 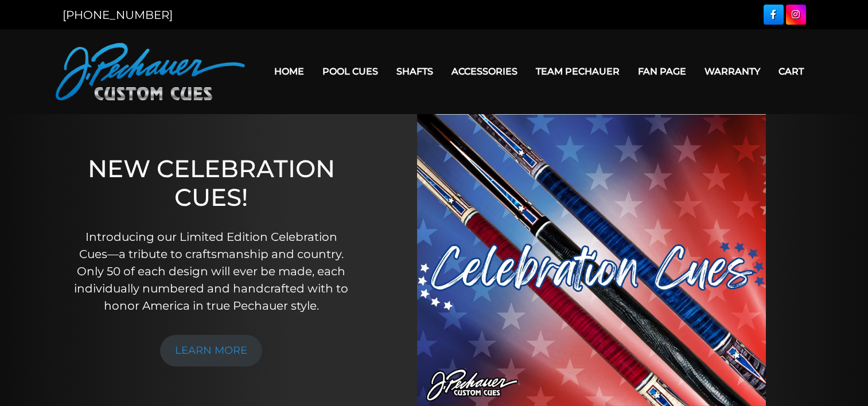 I want to click on a: Accessories, so click(x=485, y=71).